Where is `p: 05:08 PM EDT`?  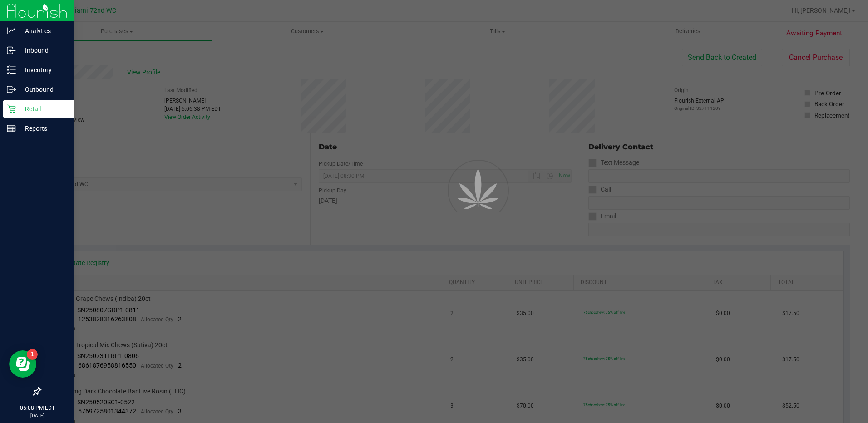 p: 05:08 PM EDT is located at coordinates (38, 408).